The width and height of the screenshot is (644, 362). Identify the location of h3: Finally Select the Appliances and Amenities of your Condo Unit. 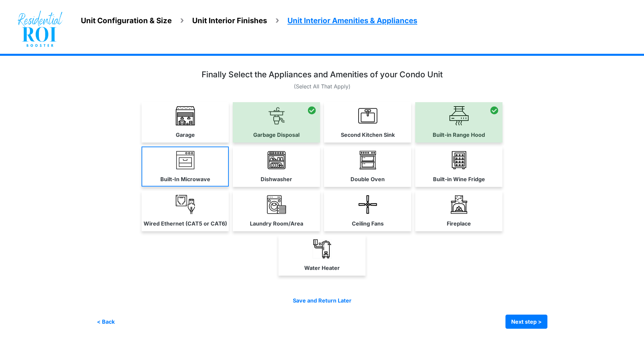
(322, 75).